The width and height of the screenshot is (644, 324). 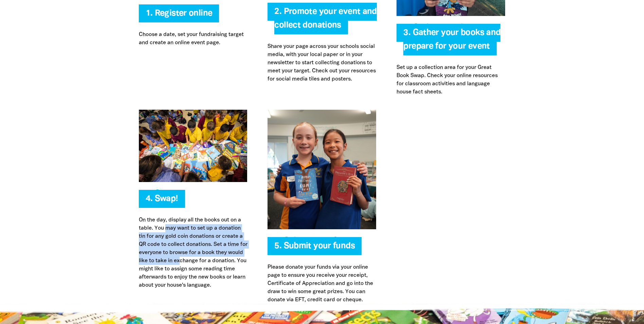 What do you see at coordinates (162, 201) in the screenshot?
I see `span: 4. Swap!` at bounding box center [162, 201].